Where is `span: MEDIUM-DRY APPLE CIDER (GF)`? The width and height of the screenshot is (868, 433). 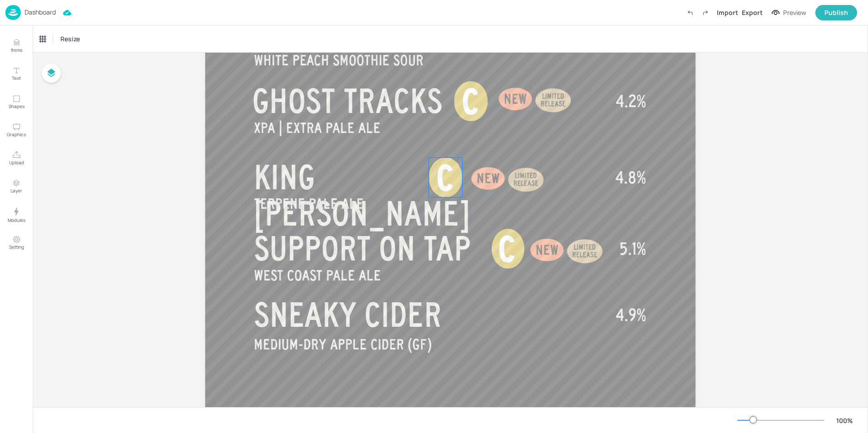 span: MEDIUM-DRY APPLE CIDER (GF) is located at coordinates (343, 344).